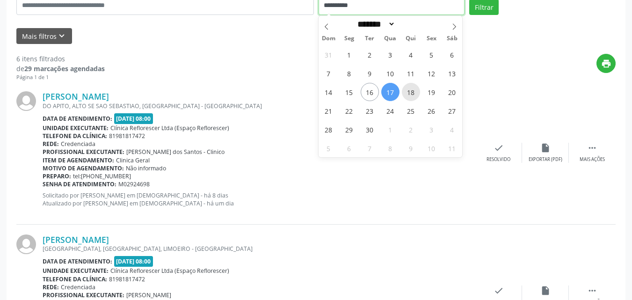 This screenshot has height=300, width=632. What do you see at coordinates (411, 54) in the screenshot?
I see `span: Setembro 4, 2025` at bounding box center [411, 54].